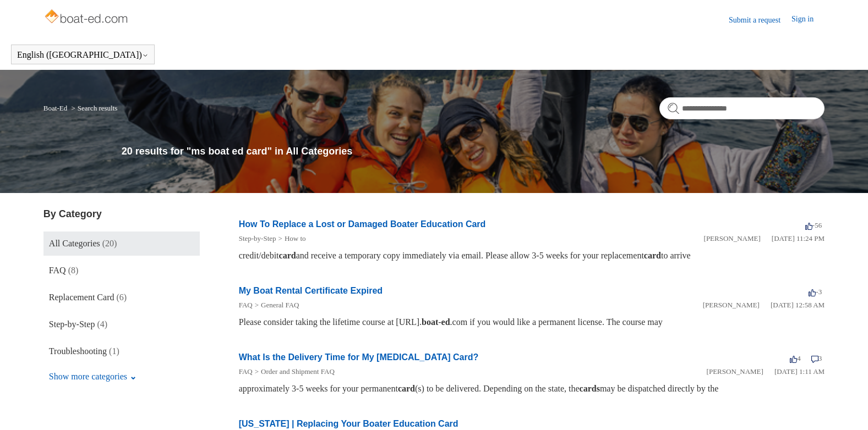 The width and height of the screenshot is (868, 430). Describe the element at coordinates (81, 297) in the screenshot. I see `span: Replacement Card` at that location.